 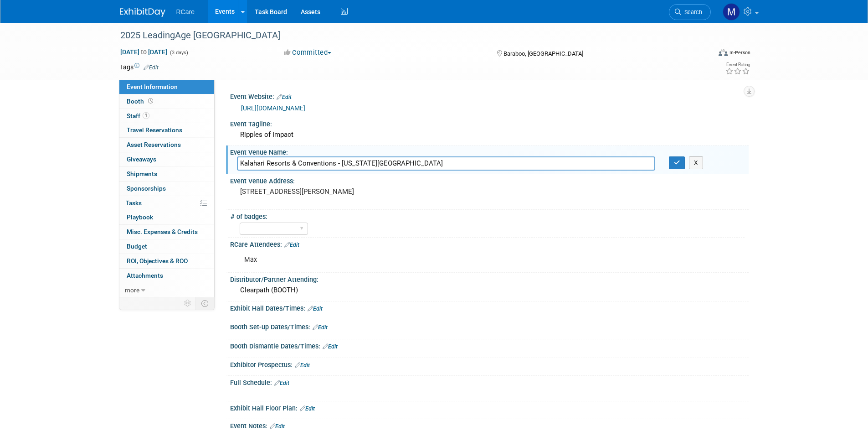 What do you see at coordinates (489, 307) in the screenshot?
I see `div: Exhibit Hall Dates/Times:` at bounding box center [489, 307].